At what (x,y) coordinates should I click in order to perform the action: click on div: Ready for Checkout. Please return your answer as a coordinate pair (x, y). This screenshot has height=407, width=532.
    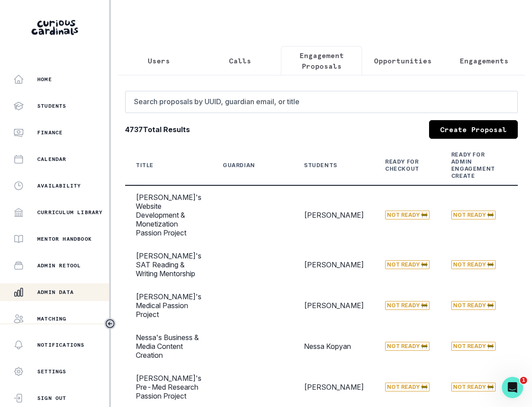
    Looking at the image, I should click on (402, 165).